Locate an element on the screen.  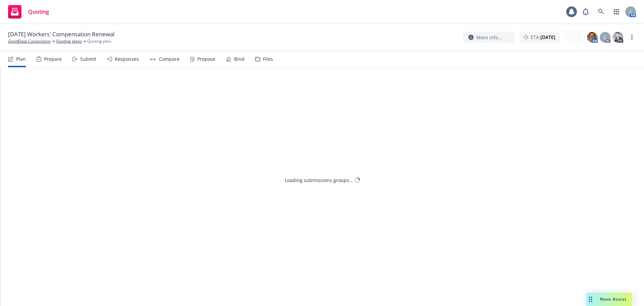
div: Compare is located at coordinates (169, 59).